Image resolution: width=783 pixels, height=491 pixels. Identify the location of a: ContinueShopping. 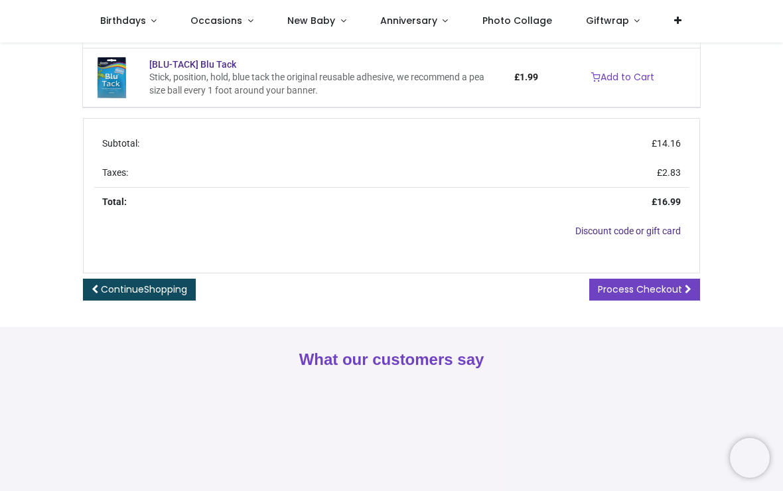
(139, 290).